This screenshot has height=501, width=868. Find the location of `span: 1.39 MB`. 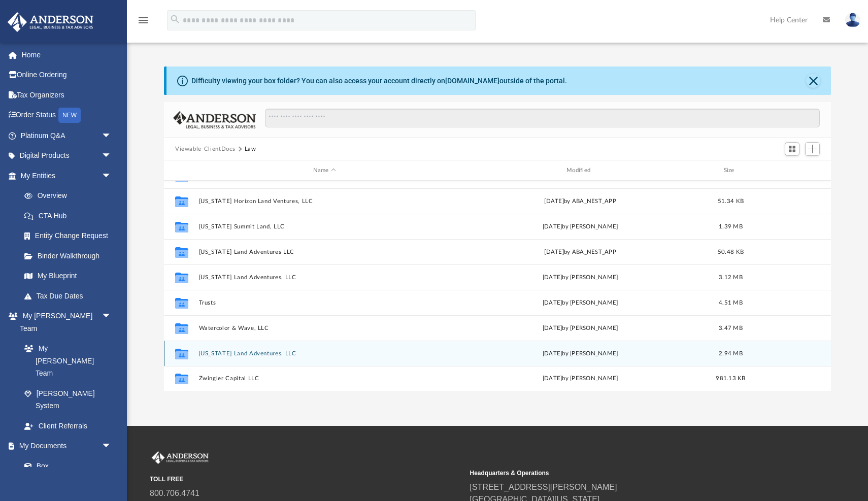

span: 1.39 MB is located at coordinates (730, 227).